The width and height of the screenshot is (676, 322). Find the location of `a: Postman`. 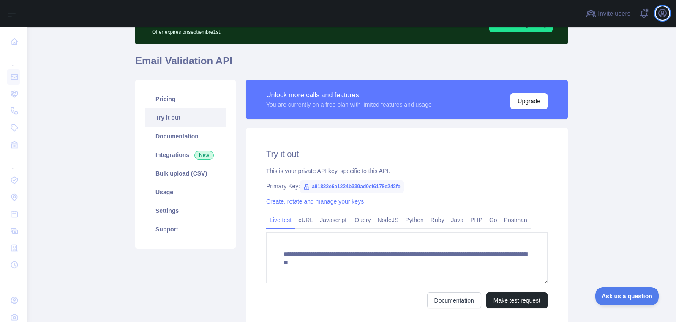

a: Postman is located at coordinates (515, 220).